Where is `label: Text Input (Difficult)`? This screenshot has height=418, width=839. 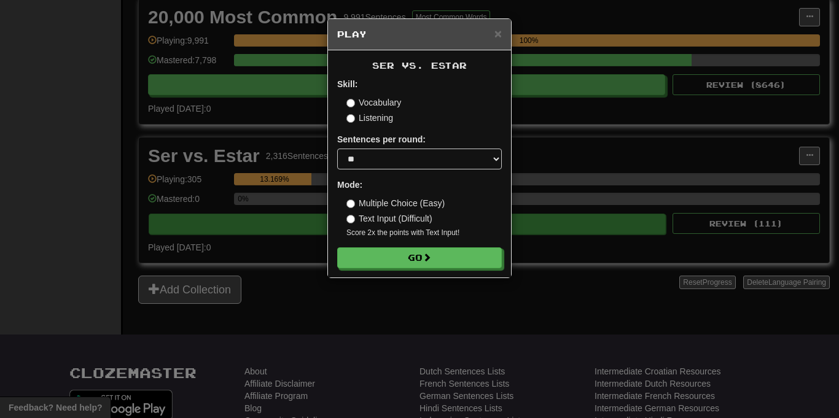 label: Text Input (Difficult) is located at coordinates (389, 219).